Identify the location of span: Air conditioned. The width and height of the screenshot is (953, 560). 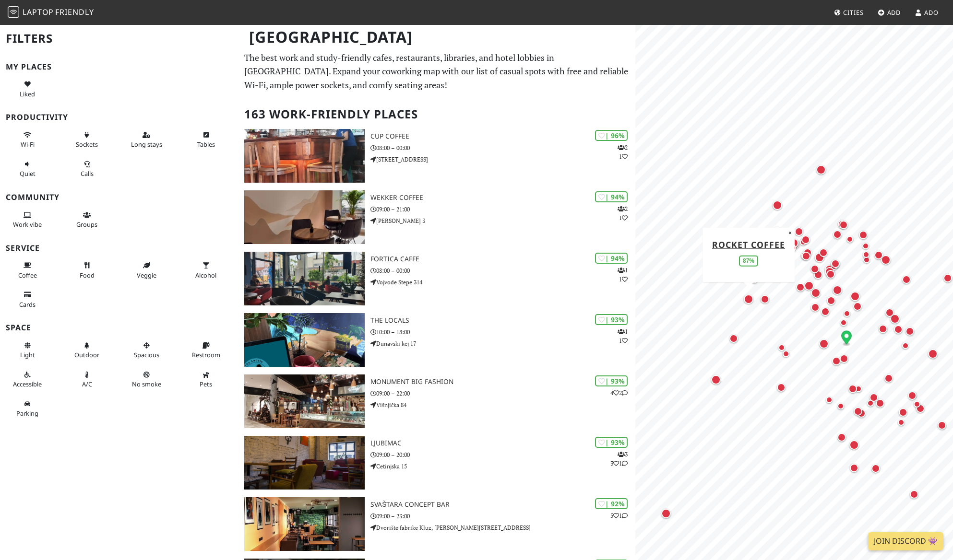
(87, 384).